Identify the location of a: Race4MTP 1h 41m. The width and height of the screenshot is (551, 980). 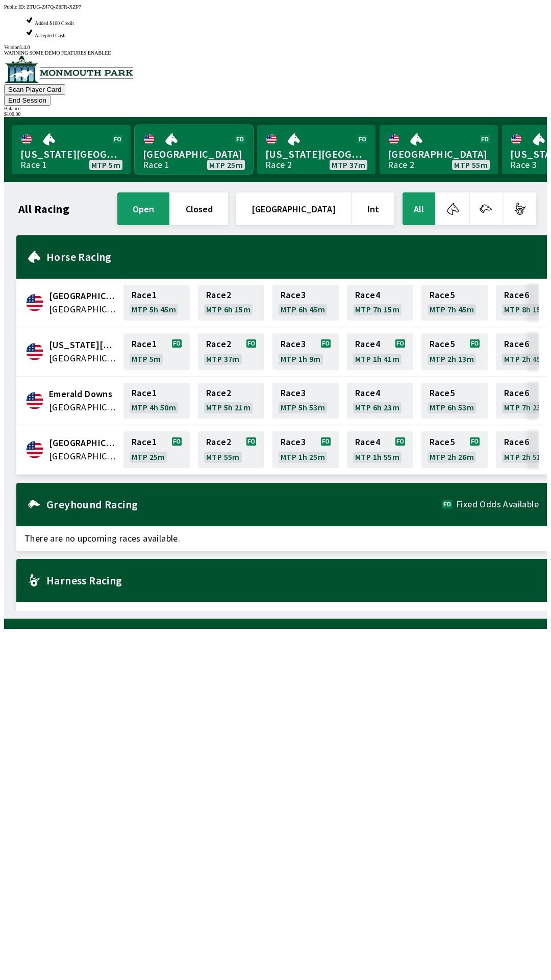
(379, 351).